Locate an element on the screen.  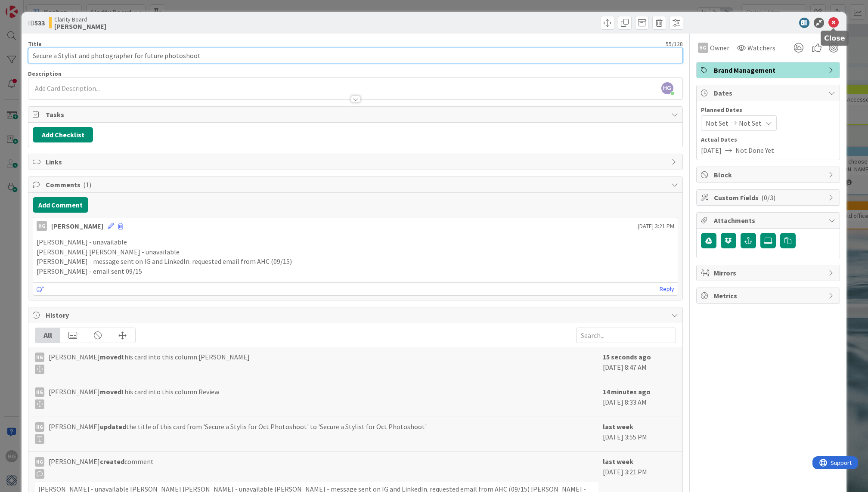
a: Reply is located at coordinates (666, 289).